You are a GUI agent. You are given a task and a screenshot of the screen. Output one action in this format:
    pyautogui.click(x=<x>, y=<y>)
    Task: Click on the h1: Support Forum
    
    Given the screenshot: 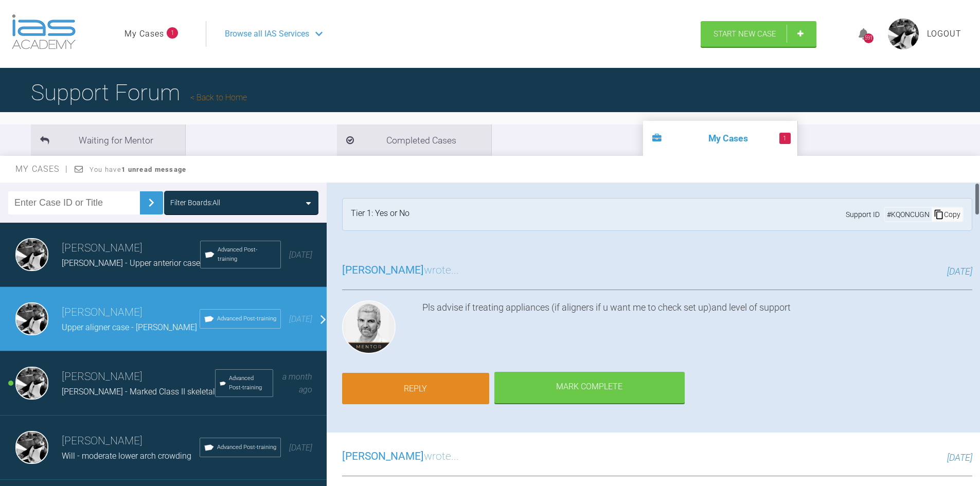 What is the action you would take?
    pyautogui.click(x=139, y=93)
    